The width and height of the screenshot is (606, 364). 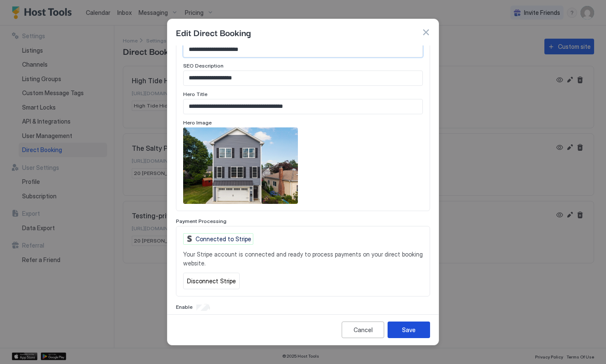 I want to click on div: Save, so click(x=409, y=329).